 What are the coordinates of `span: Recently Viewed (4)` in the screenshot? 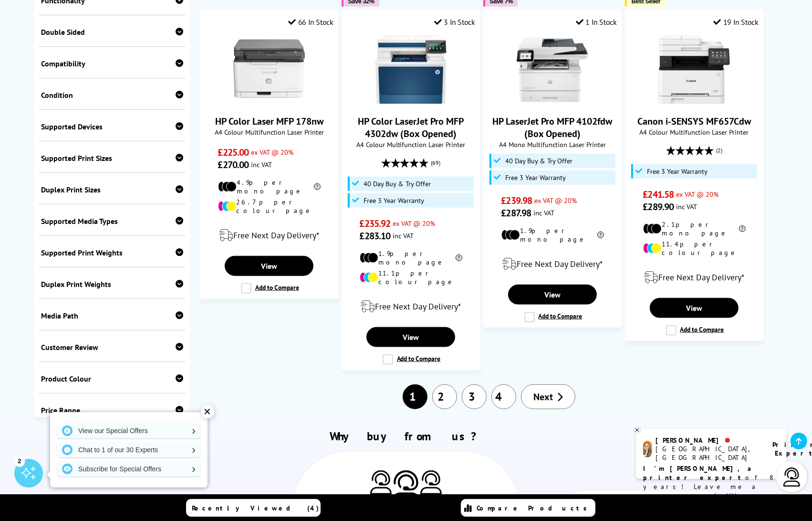 It's located at (256, 508).